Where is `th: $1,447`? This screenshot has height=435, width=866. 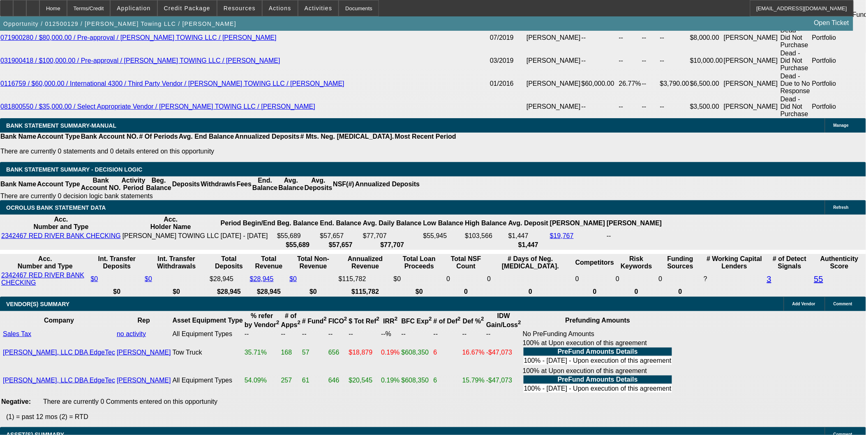
th: $1,447 is located at coordinates (528, 245).